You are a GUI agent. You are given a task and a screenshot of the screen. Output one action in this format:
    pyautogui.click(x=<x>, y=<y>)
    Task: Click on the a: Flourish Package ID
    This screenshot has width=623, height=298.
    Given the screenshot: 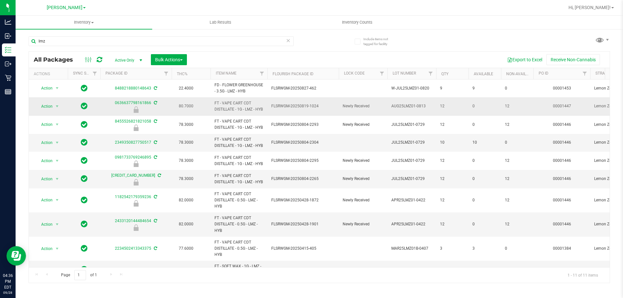 What is the action you would take?
    pyautogui.click(x=293, y=74)
    